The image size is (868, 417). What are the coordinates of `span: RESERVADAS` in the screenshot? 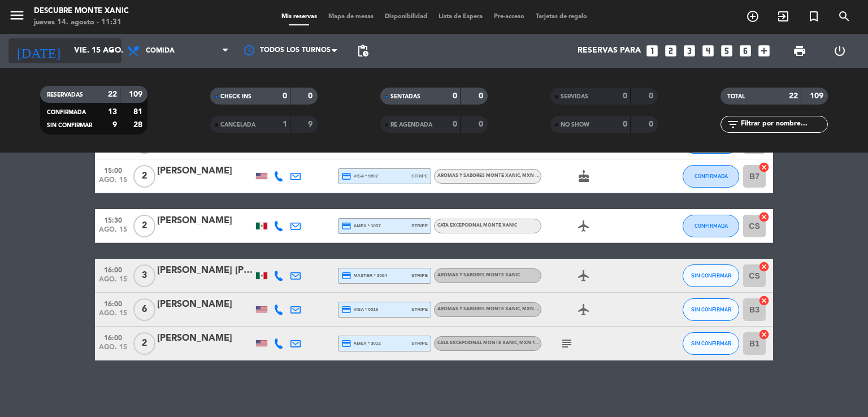 It's located at (65, 95).